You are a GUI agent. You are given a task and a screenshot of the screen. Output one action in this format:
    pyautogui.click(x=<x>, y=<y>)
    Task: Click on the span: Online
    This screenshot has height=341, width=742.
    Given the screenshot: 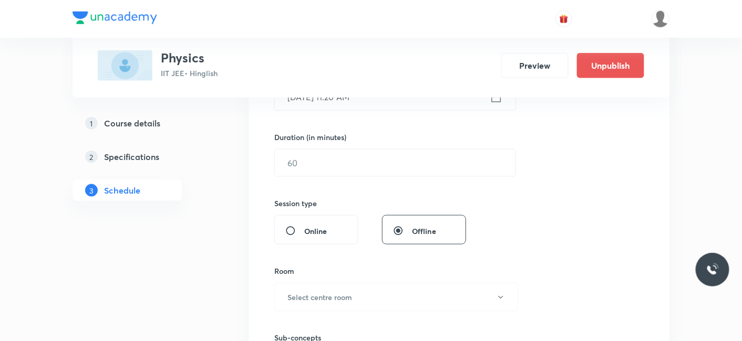 What is the action you would take?
    pyautogui.click(x=316, y=231)
    